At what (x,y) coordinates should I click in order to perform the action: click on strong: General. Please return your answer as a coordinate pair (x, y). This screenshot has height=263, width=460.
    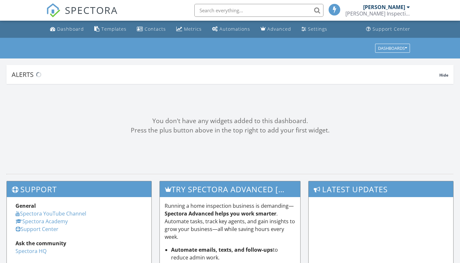
    Looking at the image, I should click on (25, 205).